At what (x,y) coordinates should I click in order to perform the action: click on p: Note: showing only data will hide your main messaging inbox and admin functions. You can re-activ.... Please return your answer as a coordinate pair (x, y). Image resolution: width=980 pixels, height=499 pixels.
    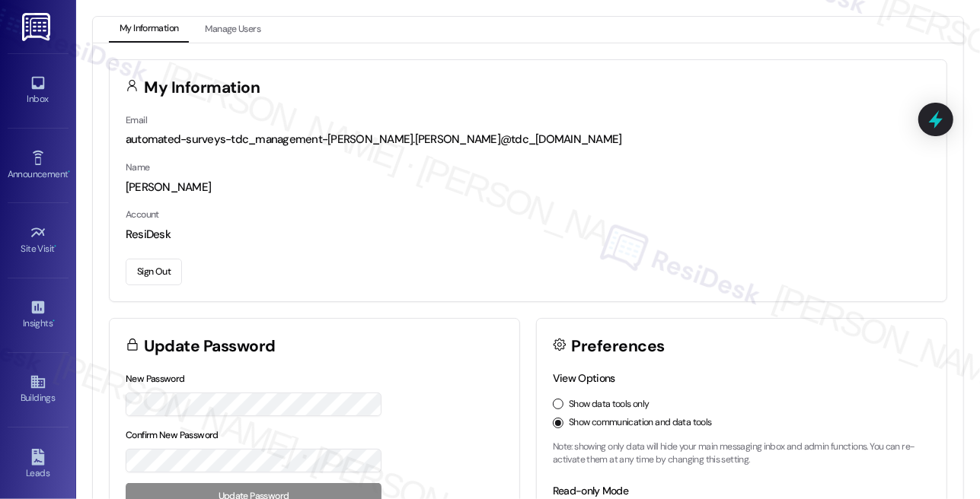
    Looking at the image, I should click on (742, 454).